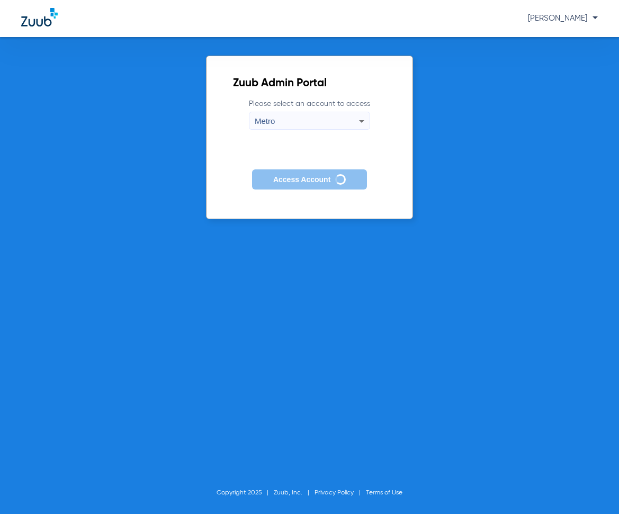  What do you see at coordinates (384, 493) in the screenshot?
I see `a: Terms of Use` at bounding box center [384, 493].